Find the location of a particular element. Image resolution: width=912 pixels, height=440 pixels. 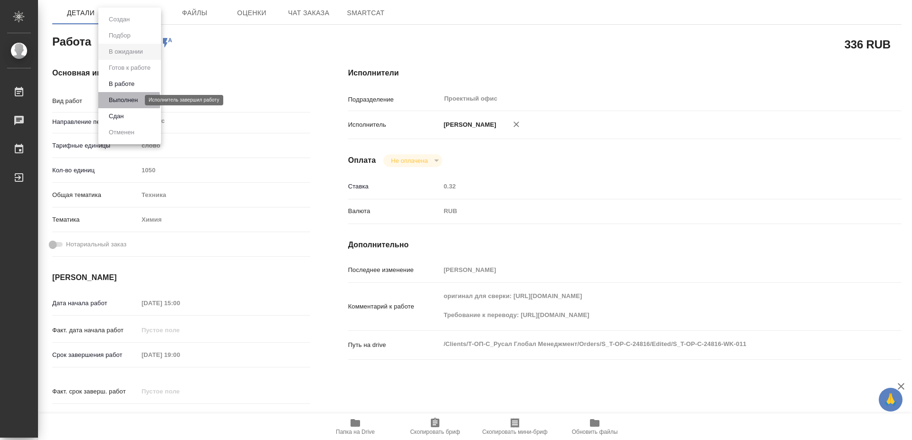

button: Сдан is located at coordinates (116, 116).